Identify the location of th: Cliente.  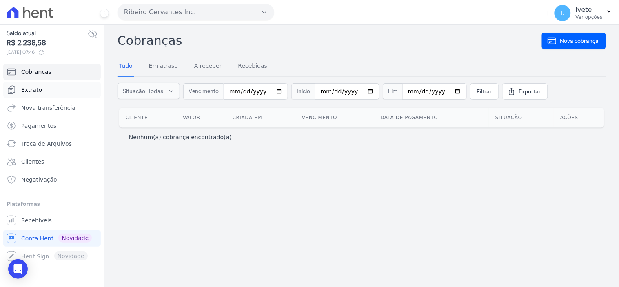
(148, 118).